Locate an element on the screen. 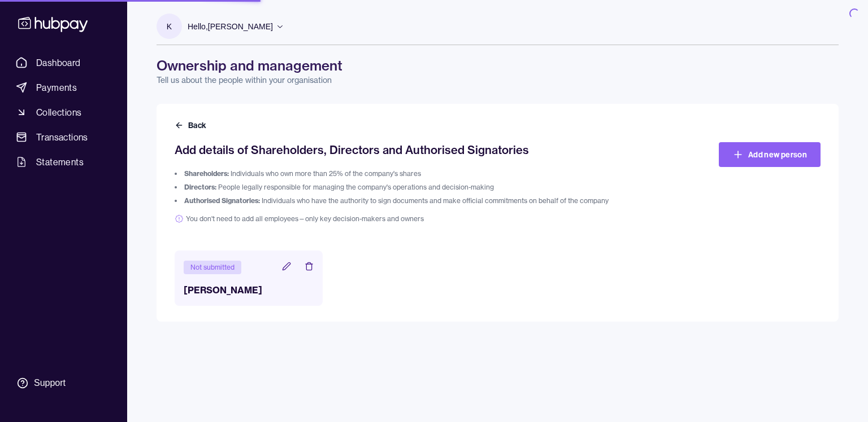  span: Shareholders: is located at coordinates (206, 174).